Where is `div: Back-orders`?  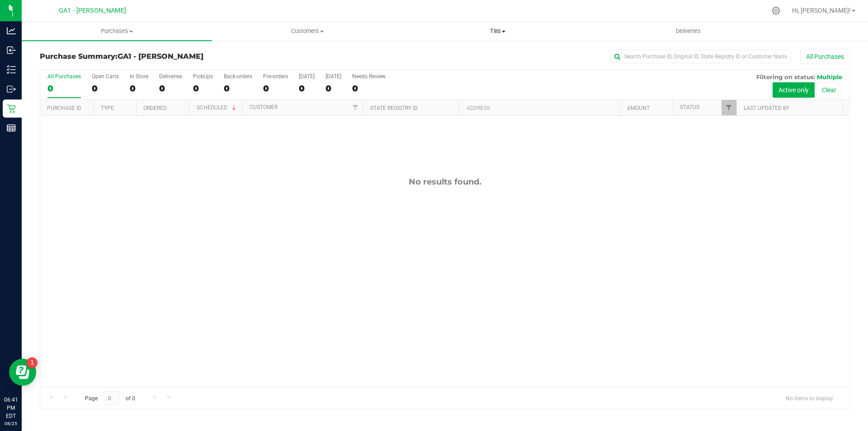
div: Back-orders is located at coordinates (238, 76).